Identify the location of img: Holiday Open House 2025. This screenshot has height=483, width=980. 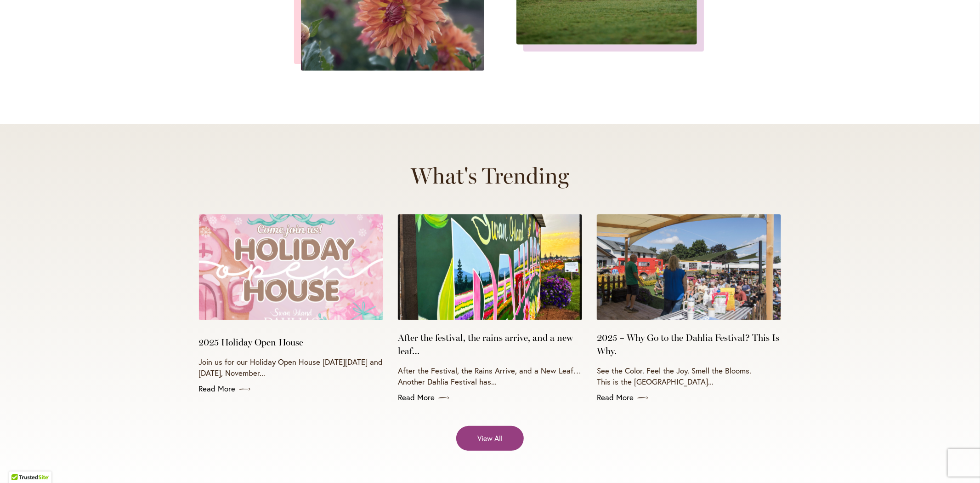
(290, 267).